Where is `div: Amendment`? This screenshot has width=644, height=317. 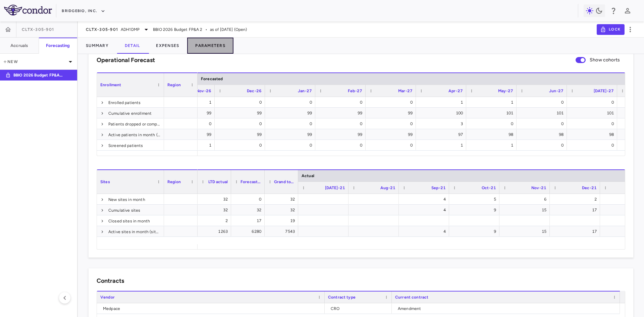 div: Amendment is located at coordinates (507, 309).